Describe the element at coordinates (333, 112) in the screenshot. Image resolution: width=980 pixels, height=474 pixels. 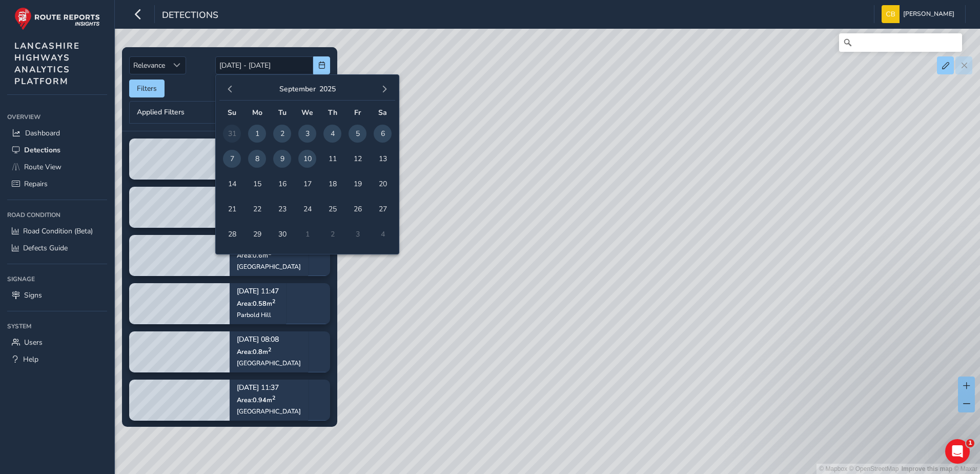
I see `span: Th` at that location.